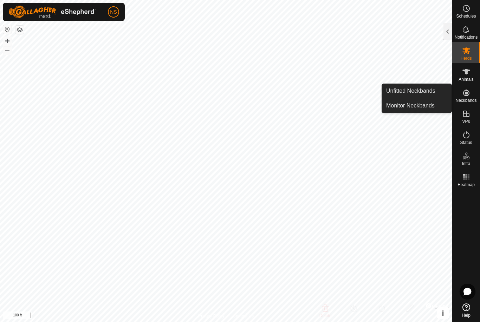 The image size is (480, 322). I want to click on span: Notifications, so click(466, 37).